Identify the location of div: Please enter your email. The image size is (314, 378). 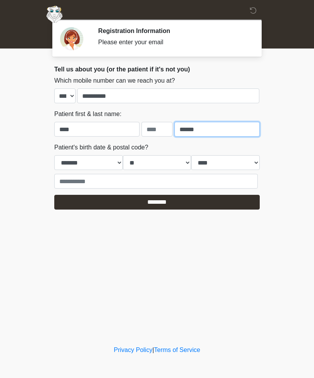
(173, 42).